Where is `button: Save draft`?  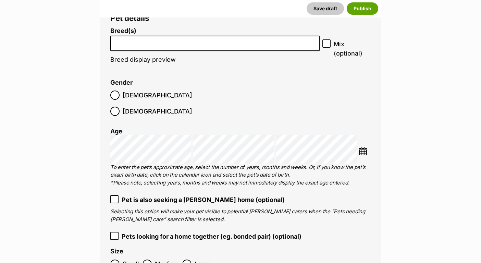 button: Save draft is located at coordinates (325, 9).